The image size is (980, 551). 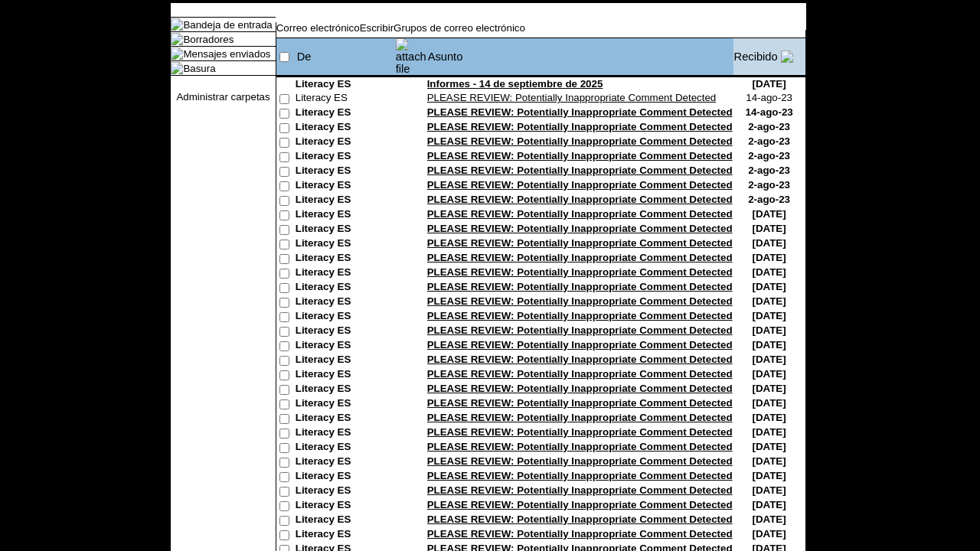 What do you see at coordinates (377, 28) in the screenshot?
I see `a: Escribir` at bounding box center [377, 28].